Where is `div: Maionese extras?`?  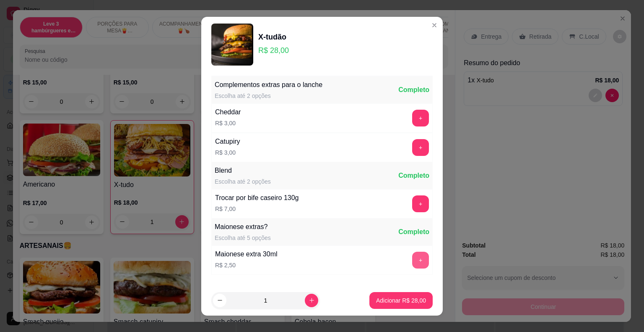 div: Maionese extras? is located at coordinates (243, 226).